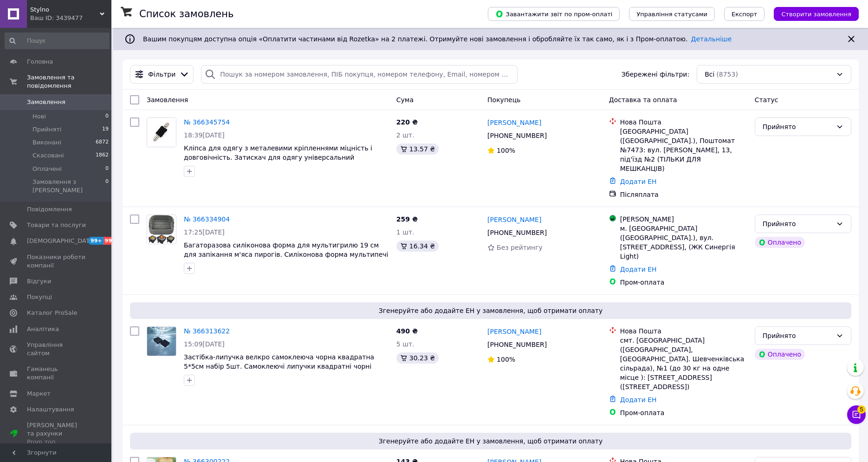  What do you see at coordinates (816, 14) in the screenshot?
I see `button: Створити замовлення` at bounding box center [816, 14].